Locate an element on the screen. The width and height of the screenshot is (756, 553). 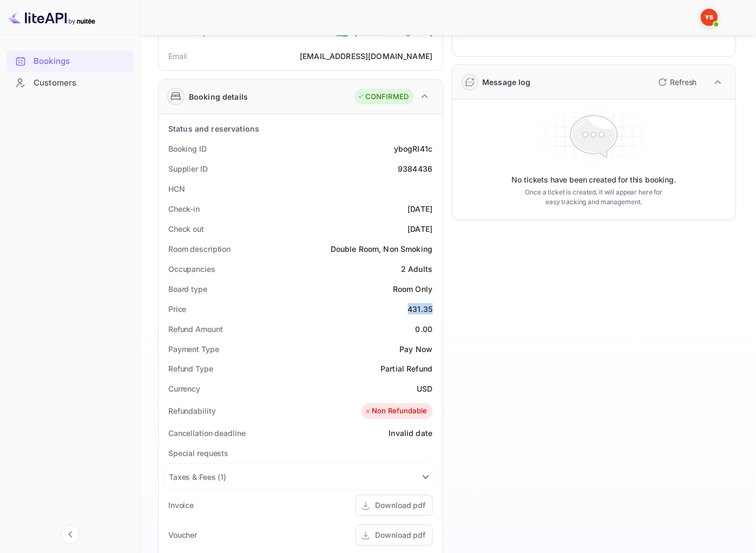
ya-tr-span: Room description is located at coordinates (199, 249).